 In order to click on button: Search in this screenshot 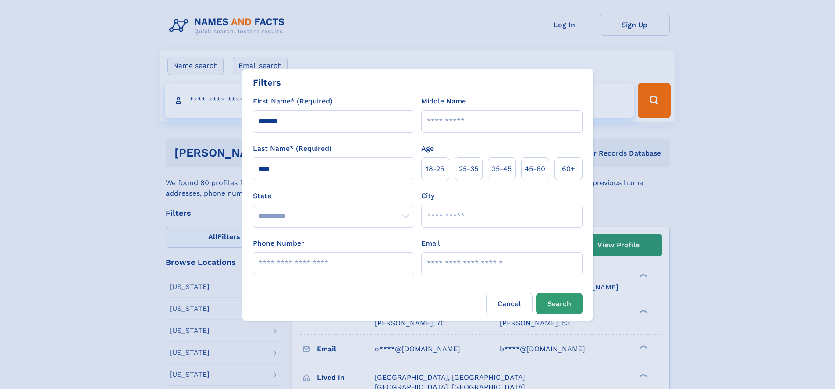, I will do `click(559, 303)`.